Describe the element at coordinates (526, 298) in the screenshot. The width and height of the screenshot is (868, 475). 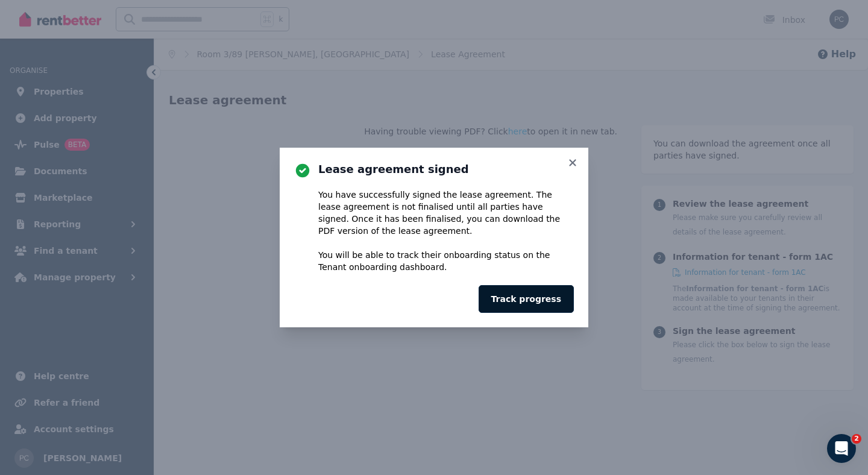
I see `button: Track progress` at that location.